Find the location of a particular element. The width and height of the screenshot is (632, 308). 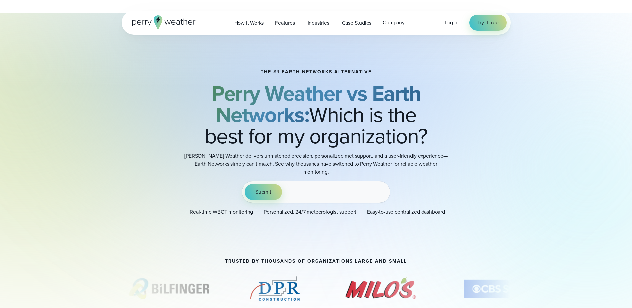

p: Personalized, 24/7 meteorologist support is located at coordinates (310, 212).